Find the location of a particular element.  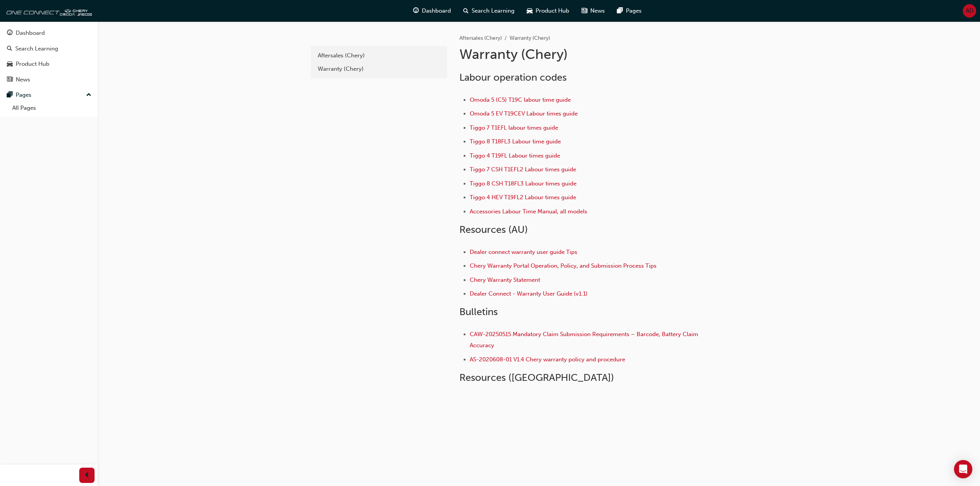

span: Tiggo 4 HEV T19FL2 Labour times guide is located at coordinates (523, 197).